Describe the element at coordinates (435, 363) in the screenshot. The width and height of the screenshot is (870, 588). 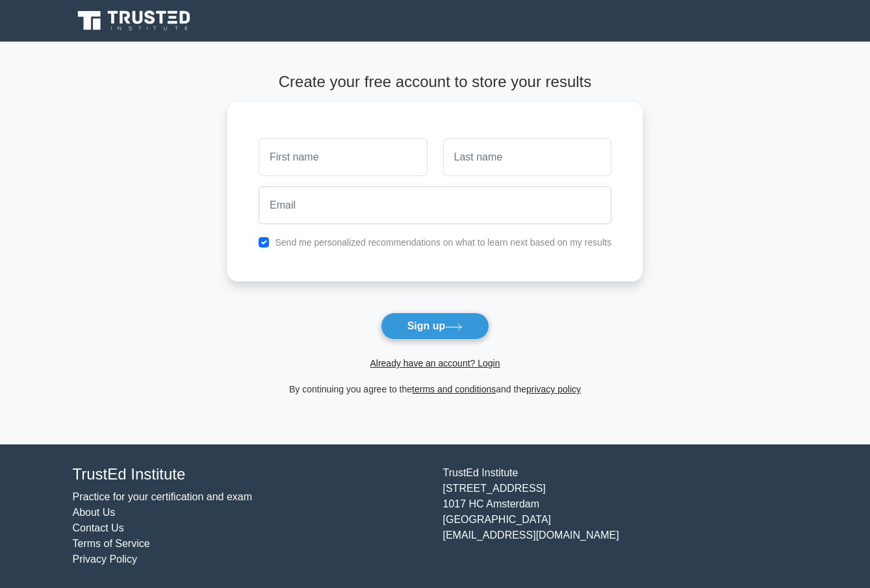
I see `a: Already have an account? Login` at that location.